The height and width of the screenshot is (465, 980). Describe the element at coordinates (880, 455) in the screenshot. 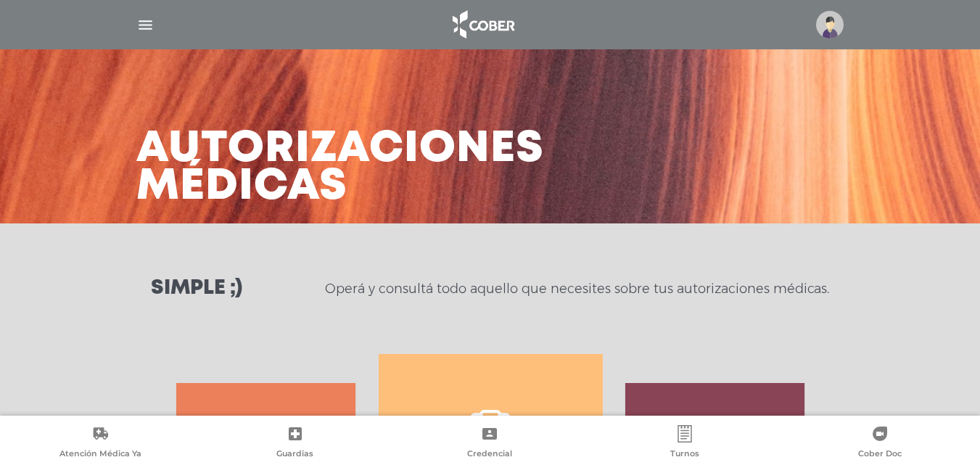

I see `span: Cober Doc` at that location.